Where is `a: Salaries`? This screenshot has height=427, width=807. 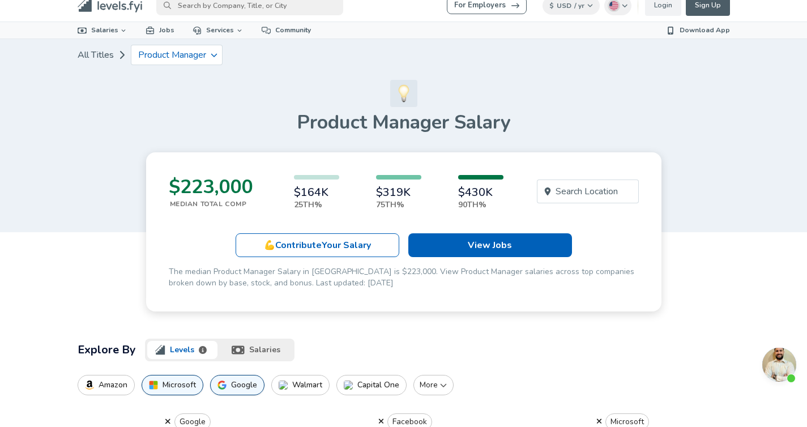
a: Salaries is located at coordinates (103, 30).